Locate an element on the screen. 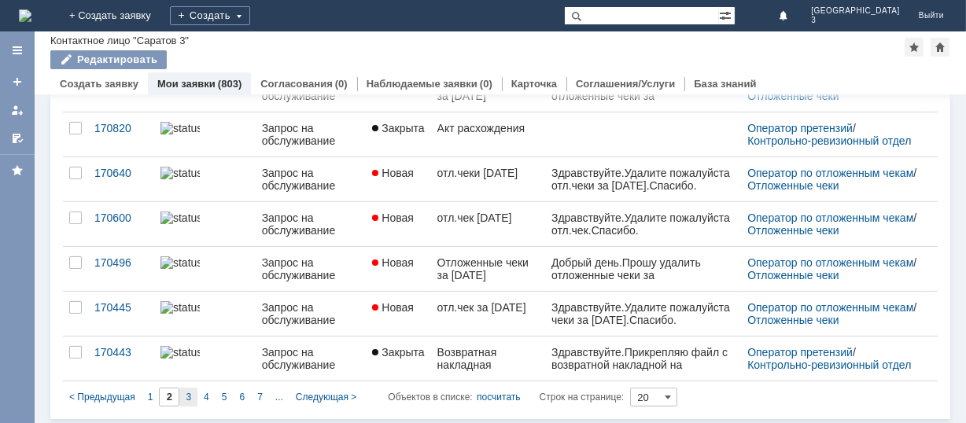 The height and width of the screenshot is (423, 966). span: 4 is located at coordinates (206, 397).